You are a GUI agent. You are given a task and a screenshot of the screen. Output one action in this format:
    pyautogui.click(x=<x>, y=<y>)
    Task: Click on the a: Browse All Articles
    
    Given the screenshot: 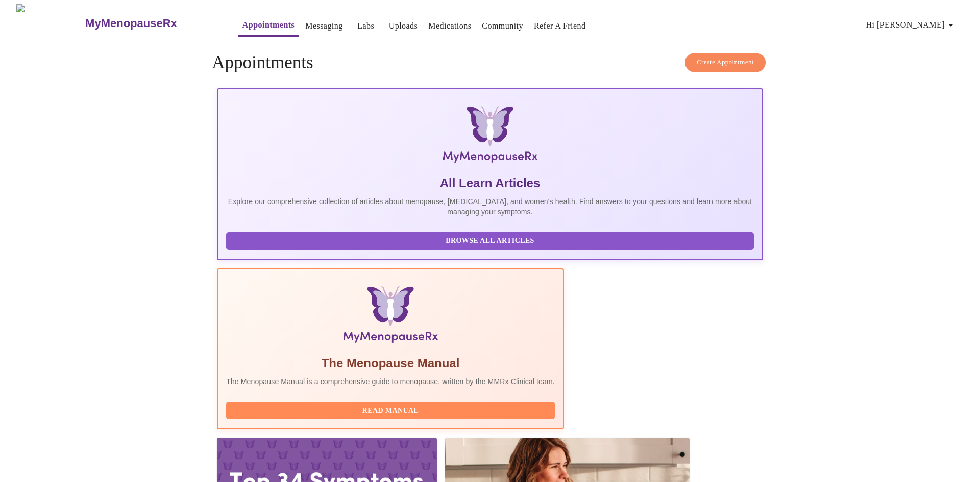 What is the action you would take?
    pyautogui.click(x=491, y=240)
    